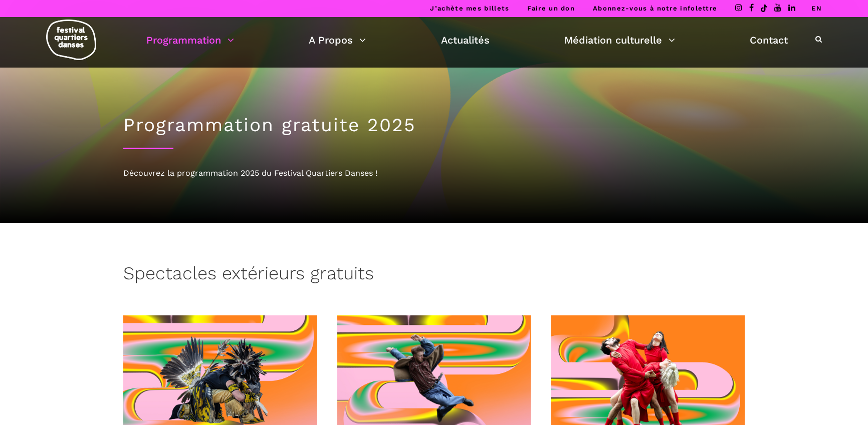 Image resolution: width=868 pixels, height=425 pixels. Describe the element at coordinates (337, 40) in the screenshot. I see `a: A Propos` at that location.